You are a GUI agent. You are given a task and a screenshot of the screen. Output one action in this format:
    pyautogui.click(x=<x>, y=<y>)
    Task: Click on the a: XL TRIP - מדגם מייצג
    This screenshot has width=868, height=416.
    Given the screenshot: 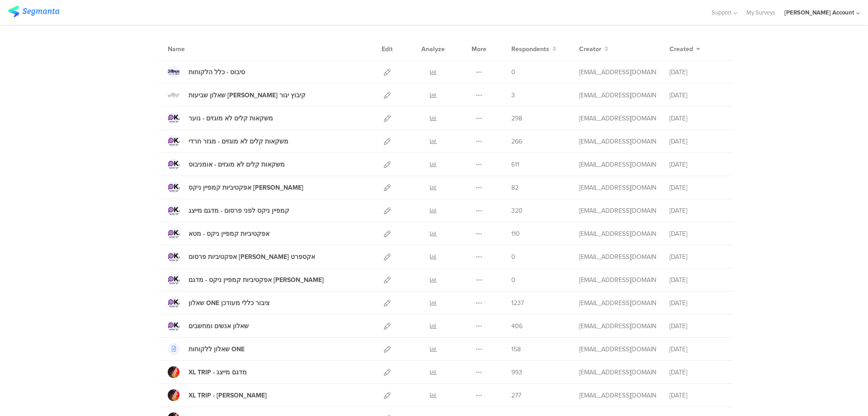 What is the action you would take?
    pyautogui.click(x=207, y=372)
    